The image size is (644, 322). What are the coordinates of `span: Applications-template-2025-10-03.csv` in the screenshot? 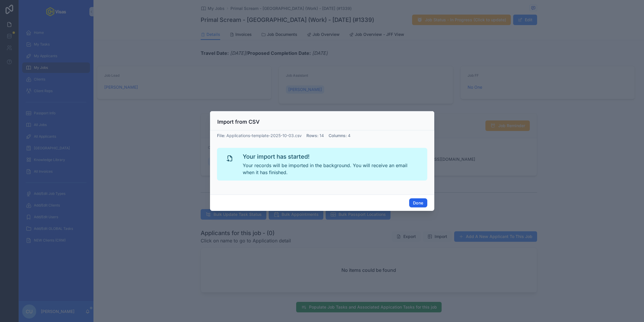 It's located at (264, 135).